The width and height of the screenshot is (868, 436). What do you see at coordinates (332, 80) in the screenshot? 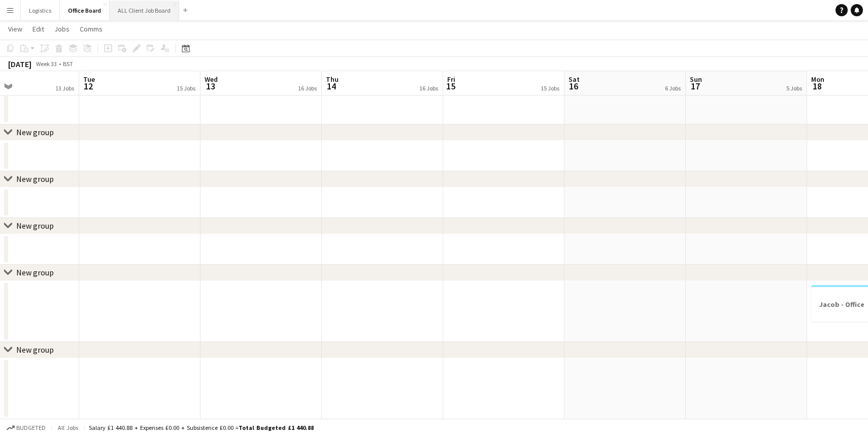
I see `span: Thu` at bounding box center [332, 80].